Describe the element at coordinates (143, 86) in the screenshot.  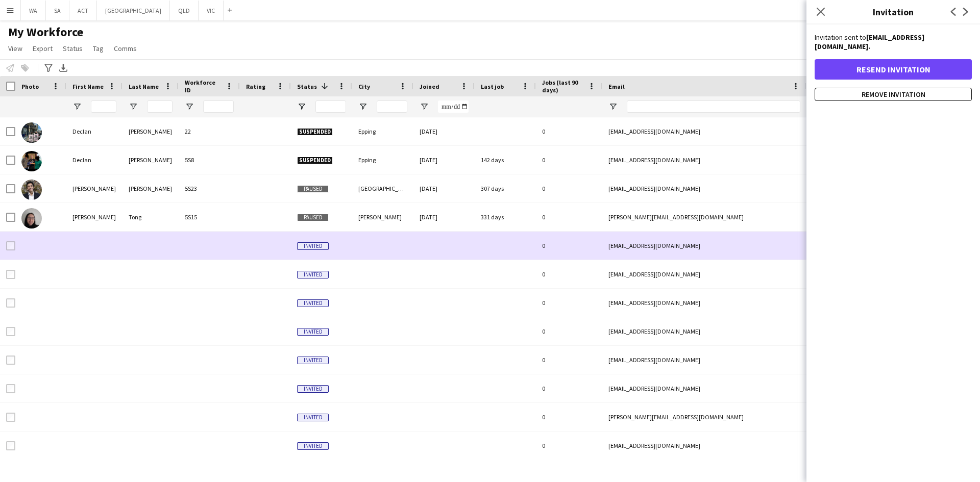
I see `span: Last Name` at that location.